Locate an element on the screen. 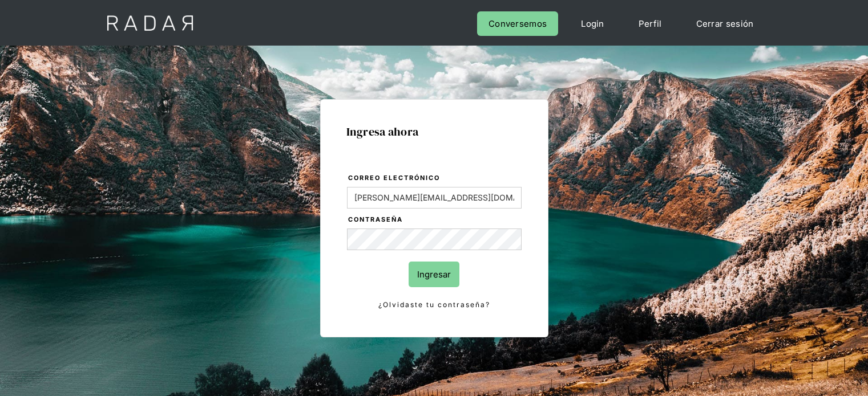 The width and height of the screenshot is (868, 396). h1: Ingresa ahora is located at coordinates (434, 132).